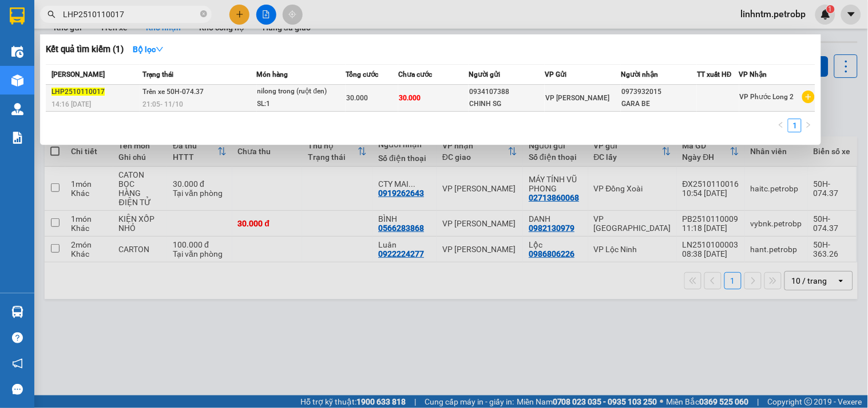 The width and height of the screenshot is (868, 408). I want to click on span: search, so click(51, 15).